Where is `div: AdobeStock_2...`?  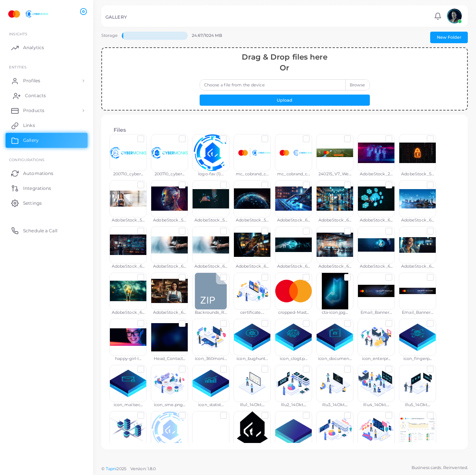
div: AdobeStock_2... is located at coordinates (376, 174).